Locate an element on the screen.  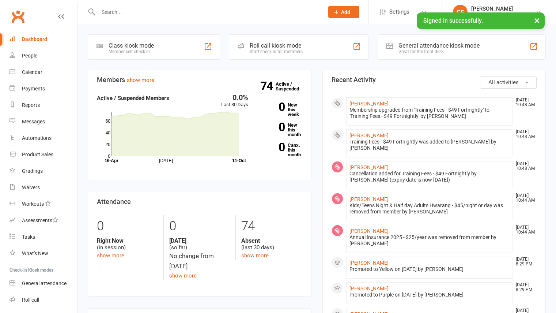
div: General attendance kiosk mode is located at coordinates (439, 45).